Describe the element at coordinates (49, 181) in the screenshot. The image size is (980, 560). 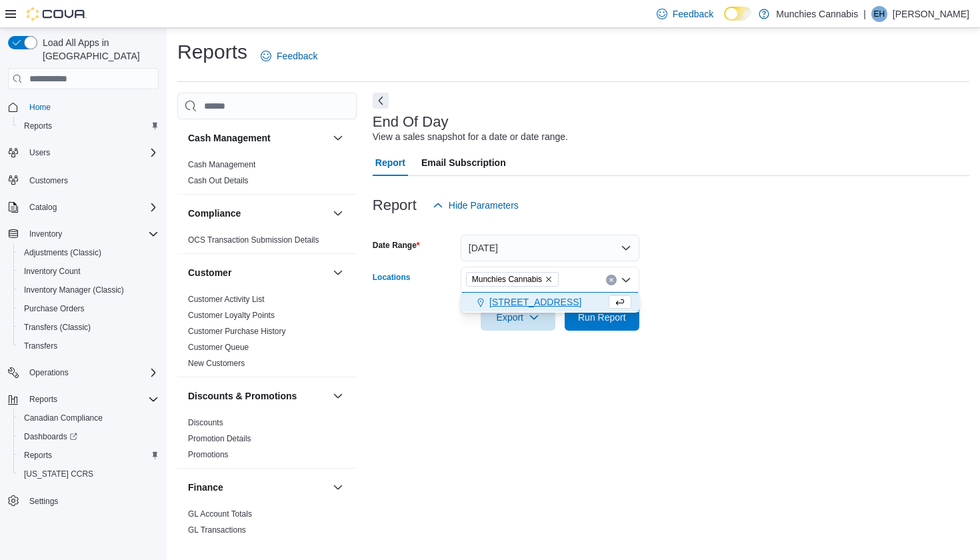
I see `a: Customers` at that location.